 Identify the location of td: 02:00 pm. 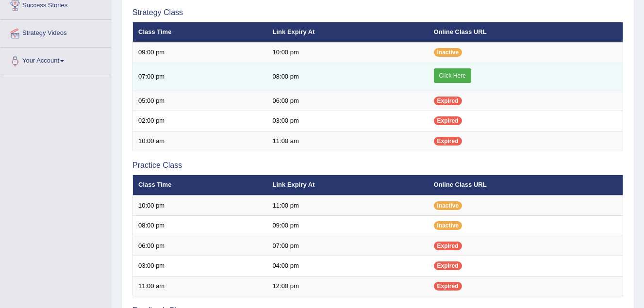
(200, 121).